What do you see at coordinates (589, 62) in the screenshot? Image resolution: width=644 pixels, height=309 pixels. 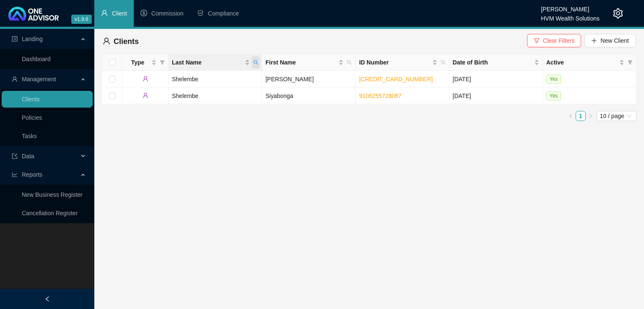 I see `th: Active` at bounding box center [589, 62].